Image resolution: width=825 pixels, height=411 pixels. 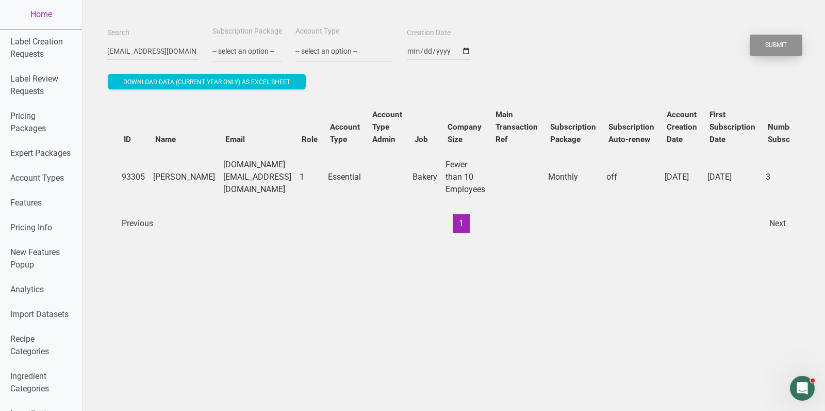 What do you see at coordinates (345, 133) in the screenshot?
I see `b: Account Type` at bounding box center [345, 133].